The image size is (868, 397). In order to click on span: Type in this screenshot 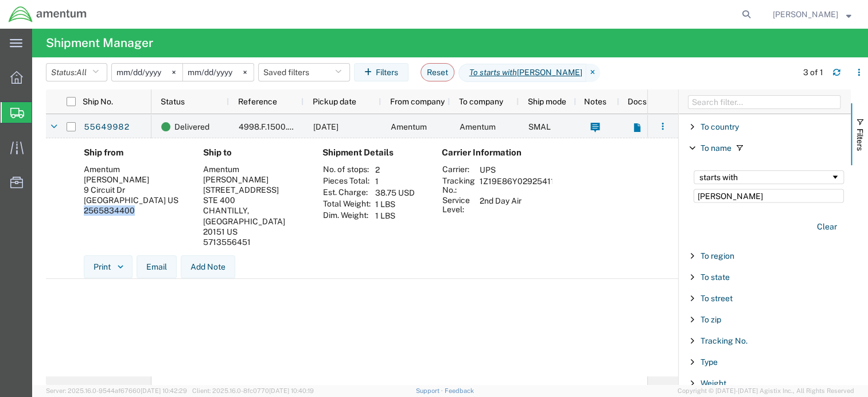, I will do `click(709, 362)`.